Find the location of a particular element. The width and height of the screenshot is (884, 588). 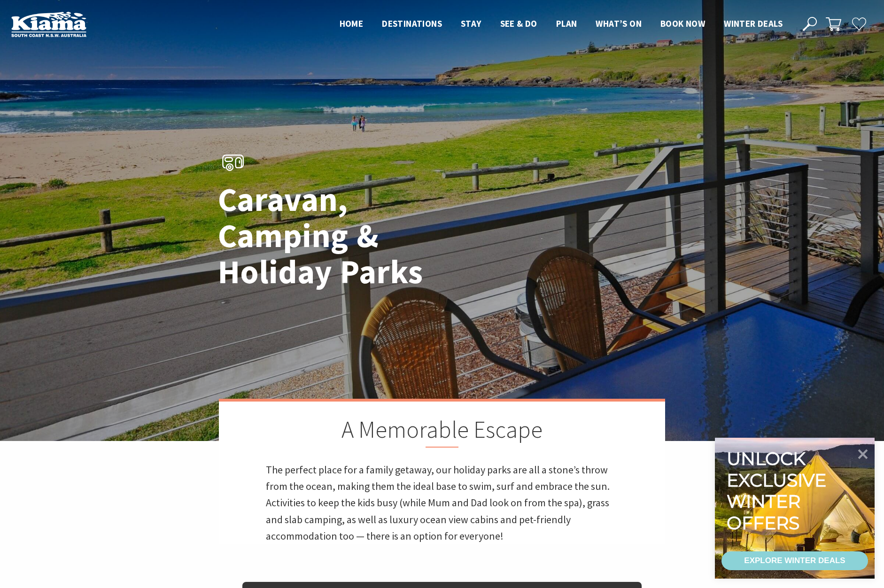

span: See & Do is located at coordinates (519, 23).